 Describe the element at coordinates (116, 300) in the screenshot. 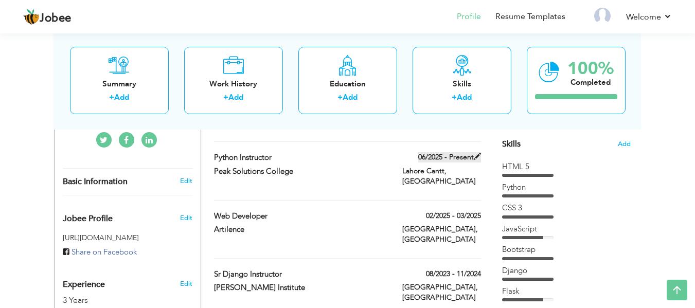

I see `div: 3 Years` at that location.